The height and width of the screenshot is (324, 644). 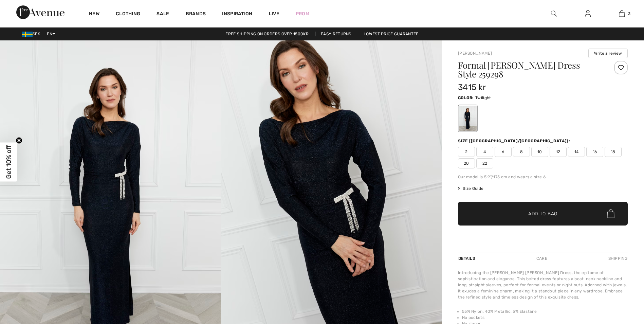 I want to click on span: 12, so click(x=558, y=152).